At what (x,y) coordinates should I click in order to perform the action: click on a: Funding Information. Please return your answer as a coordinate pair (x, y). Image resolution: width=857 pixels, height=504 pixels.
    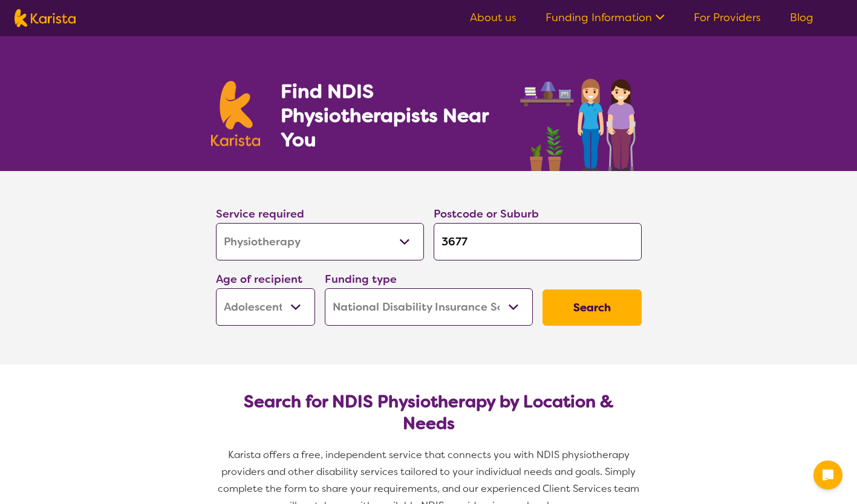
    Looking at the image, I should click on (605, 17).